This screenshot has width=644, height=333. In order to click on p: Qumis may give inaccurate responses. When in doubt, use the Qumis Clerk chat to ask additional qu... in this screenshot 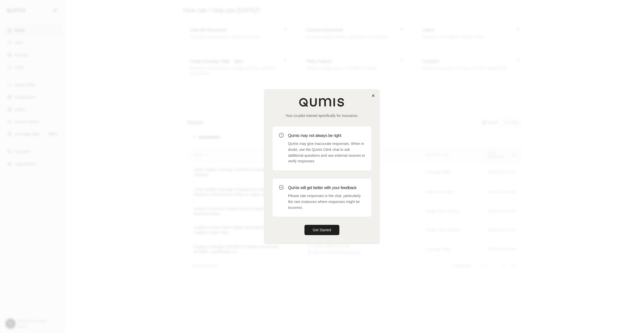, I will do `click(327, 152)`.